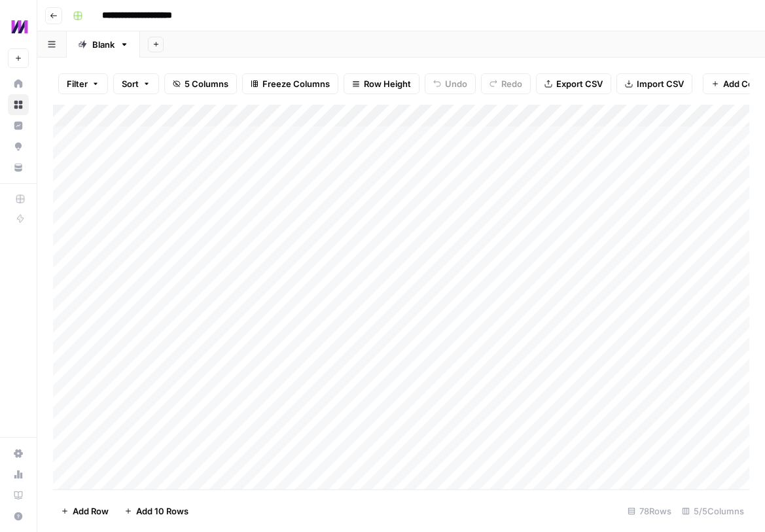 The image size is (765, 532). I want to click on a: Opportunities, so click(18, 147).